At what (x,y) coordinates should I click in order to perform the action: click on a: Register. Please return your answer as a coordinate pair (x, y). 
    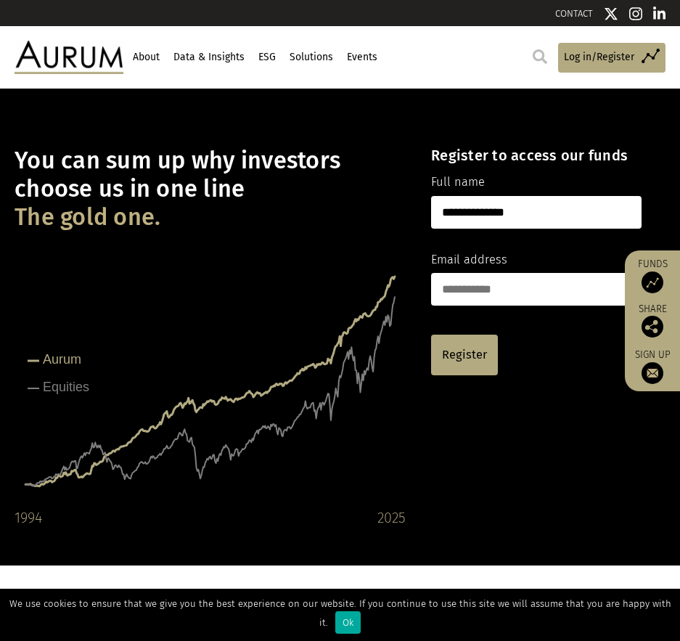
    Looking at the image, I should click on (465, 355).